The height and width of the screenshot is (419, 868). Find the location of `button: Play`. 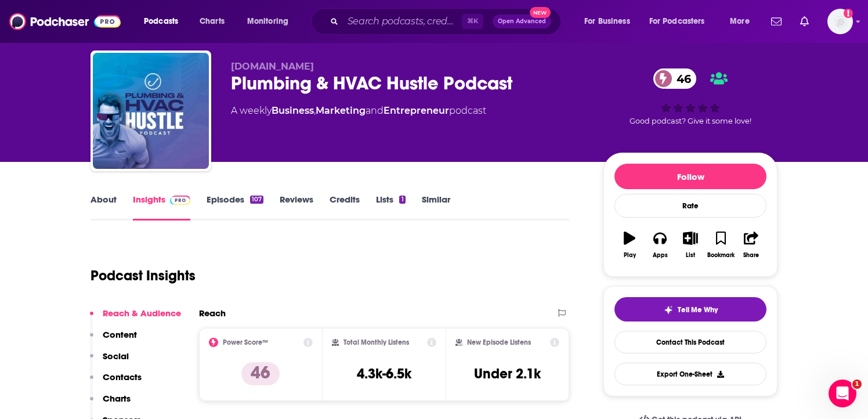

button: Play is located at coordinates (629, 245).